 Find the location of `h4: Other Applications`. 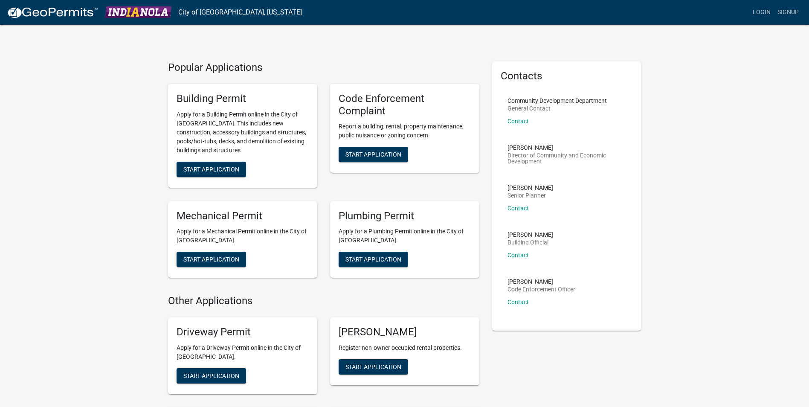

h4: Other Applications is located at coordinates (324, 301).